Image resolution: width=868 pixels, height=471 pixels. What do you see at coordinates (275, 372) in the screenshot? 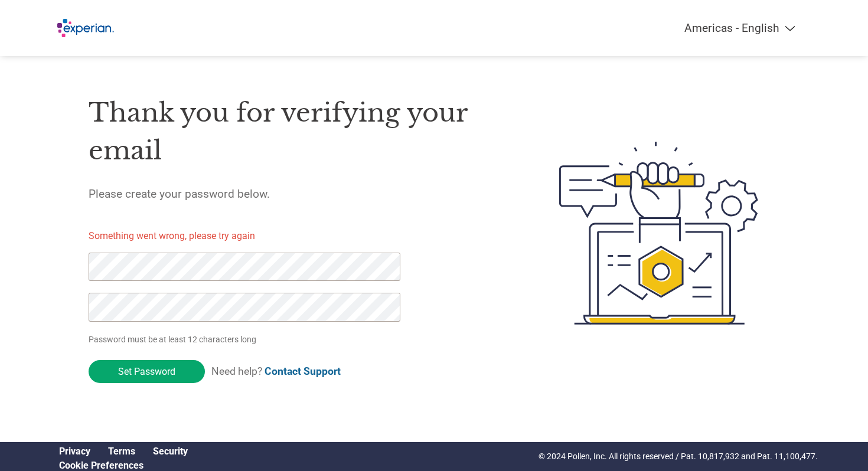
I see `span: Need help?` at bounding box center [275, 372].